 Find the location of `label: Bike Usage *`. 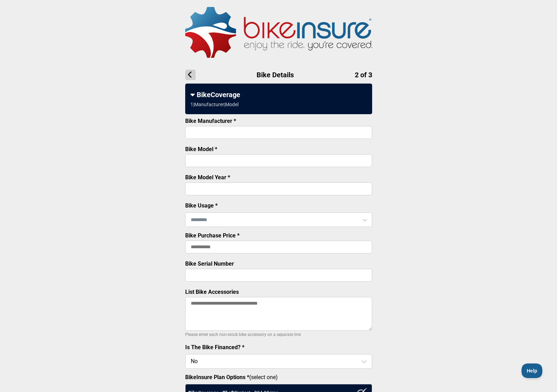

label: Bike Usage * is located at coordinates (201, 205).